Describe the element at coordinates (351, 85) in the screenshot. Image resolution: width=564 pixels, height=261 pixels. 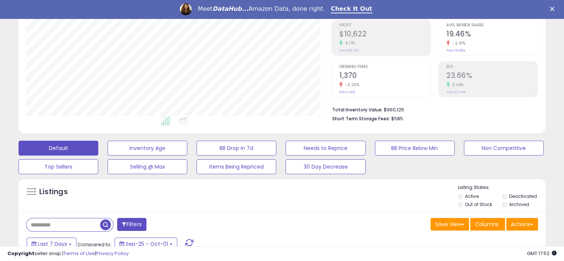
I see `small: -3.25%` at that location.